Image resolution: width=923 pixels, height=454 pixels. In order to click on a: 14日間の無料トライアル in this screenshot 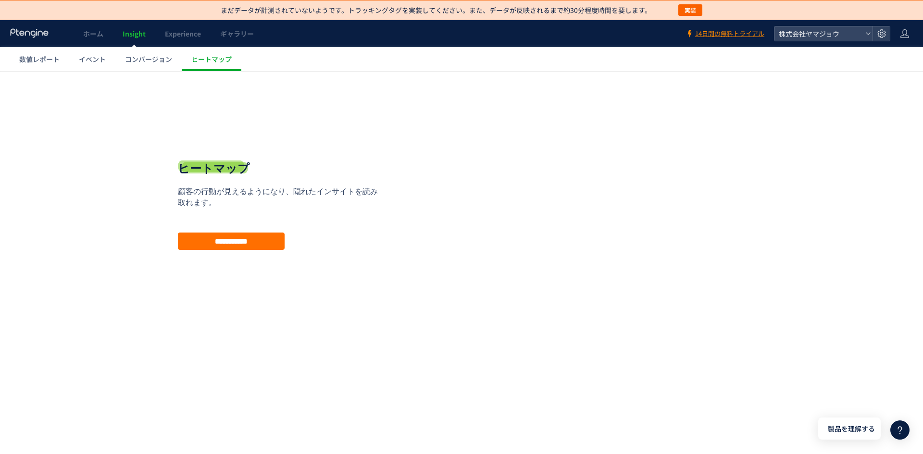, I will do `click(725, 34)`.